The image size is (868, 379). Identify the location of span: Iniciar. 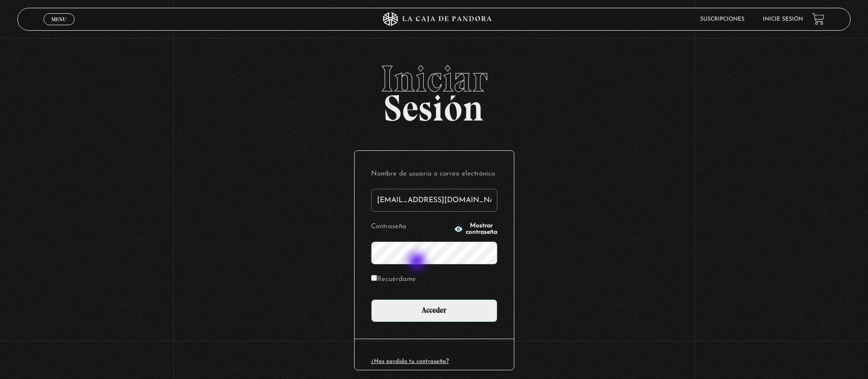
(434, 79).